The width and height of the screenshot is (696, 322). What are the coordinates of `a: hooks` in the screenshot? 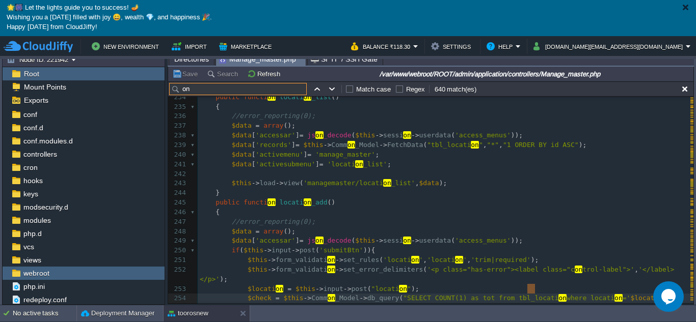 It's located at (33, 181).